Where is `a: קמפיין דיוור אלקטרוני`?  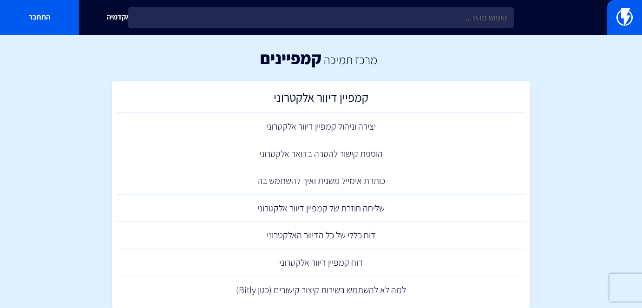
a: קמפיין דיוור אלקטרוני is located at coordinates (321, 99).